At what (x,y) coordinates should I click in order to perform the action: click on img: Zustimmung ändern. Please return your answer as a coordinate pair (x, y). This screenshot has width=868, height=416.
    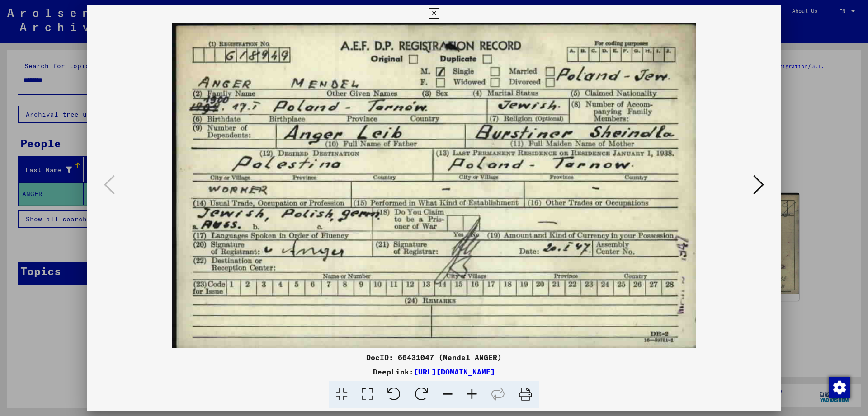
    Looking at the image, I should click on (840, 388).